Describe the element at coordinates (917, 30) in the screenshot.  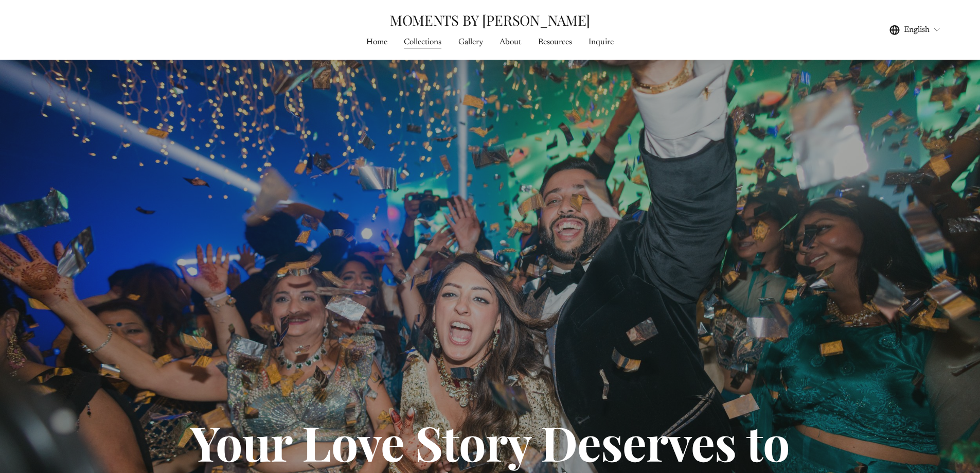
I see `span: English` at that location.